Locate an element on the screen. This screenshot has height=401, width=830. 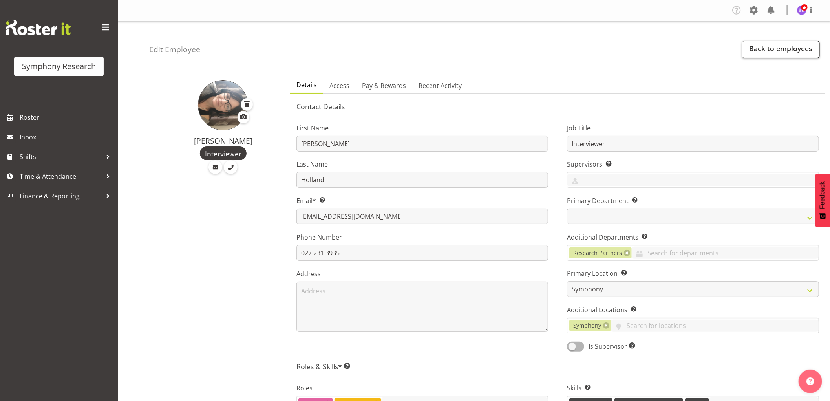
a: Email Employee is located at coordinates (215, 167).